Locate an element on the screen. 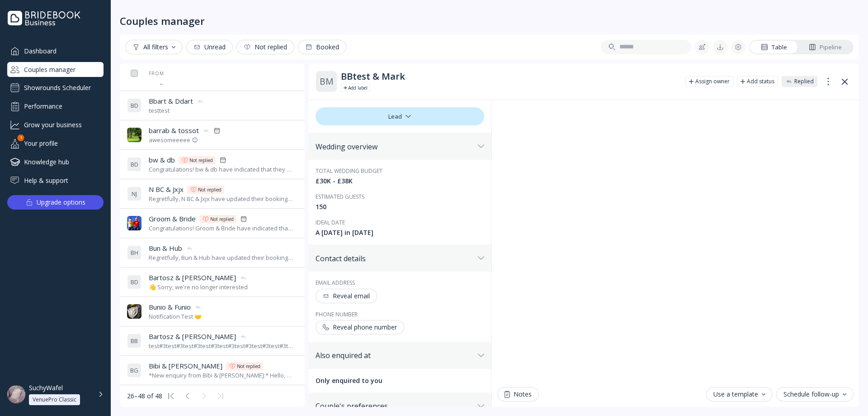 The image size is (868, 416). div: Phone number is located at coordinates (400, 314).